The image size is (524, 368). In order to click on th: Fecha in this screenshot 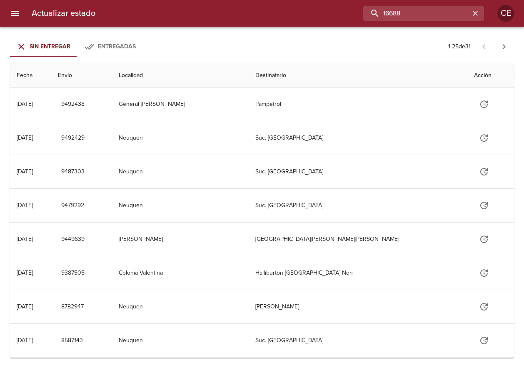, I will do `click(30, 75)`.